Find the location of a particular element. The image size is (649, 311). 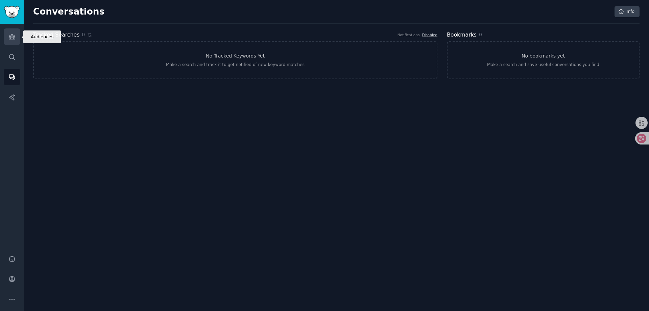

img: GummySearch logo is located at coordinates (12, 12).